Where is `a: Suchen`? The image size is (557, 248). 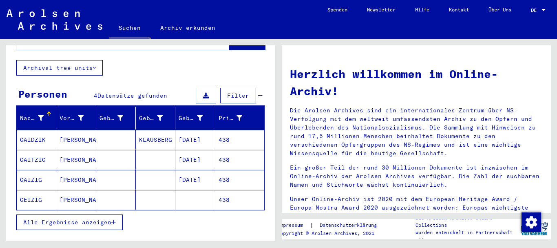
a: Suchen is located at coordinates (130, 29).